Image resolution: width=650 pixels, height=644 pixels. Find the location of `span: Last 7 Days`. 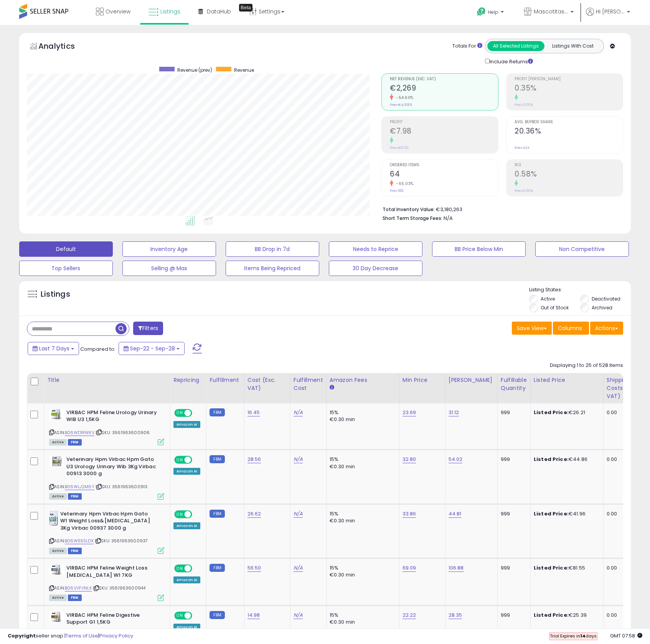

span: Last 7 Days is located at coordinates (54, 348).